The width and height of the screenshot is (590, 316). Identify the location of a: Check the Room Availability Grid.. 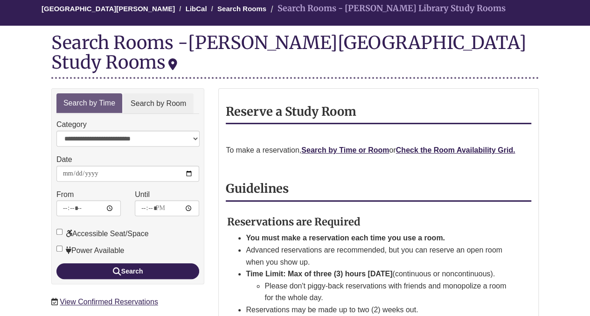
(456, 150).